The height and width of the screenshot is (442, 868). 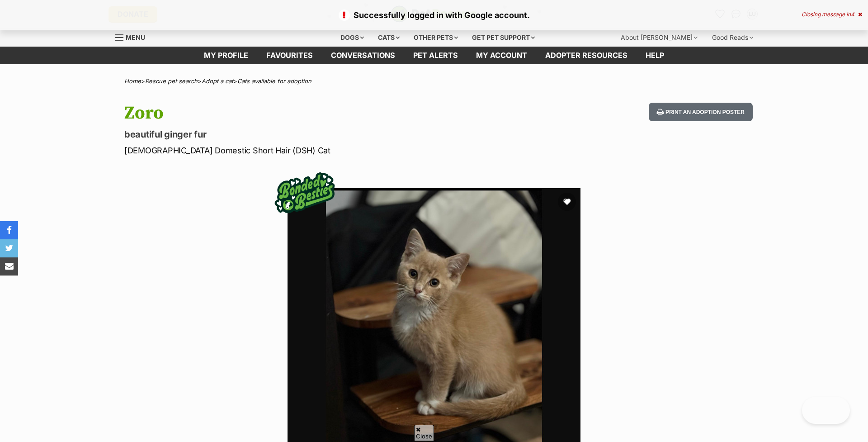 I want to click on a: Adopt a cat, so click(x=218, y=81).